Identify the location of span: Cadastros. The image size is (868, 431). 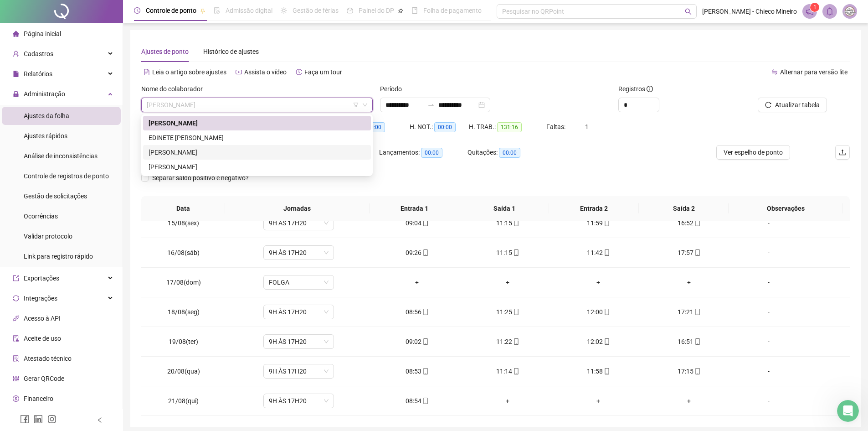
(38, 54).